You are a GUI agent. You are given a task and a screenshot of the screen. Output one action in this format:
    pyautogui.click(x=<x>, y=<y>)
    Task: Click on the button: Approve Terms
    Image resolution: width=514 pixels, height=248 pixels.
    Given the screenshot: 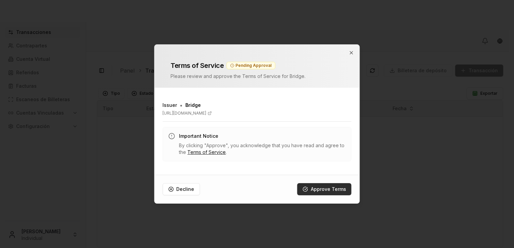 What is the action you would take?
    pyautogui.click(x=325, y=190)
    